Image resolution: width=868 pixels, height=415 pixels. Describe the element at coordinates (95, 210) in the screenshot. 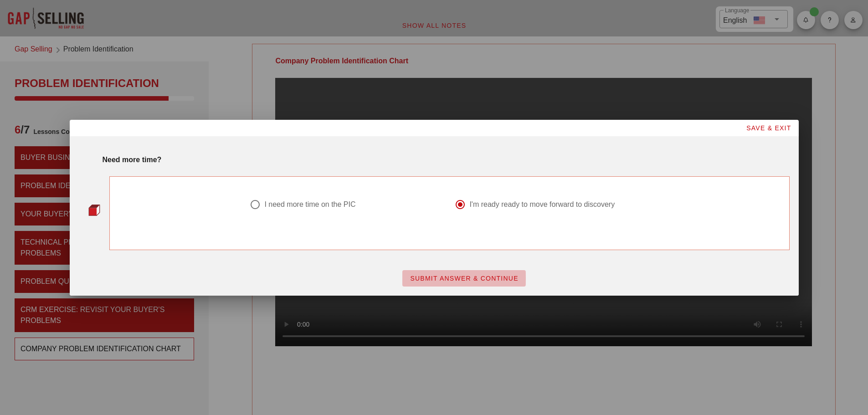

I see `img: question-bullet-actve.png` at that location.